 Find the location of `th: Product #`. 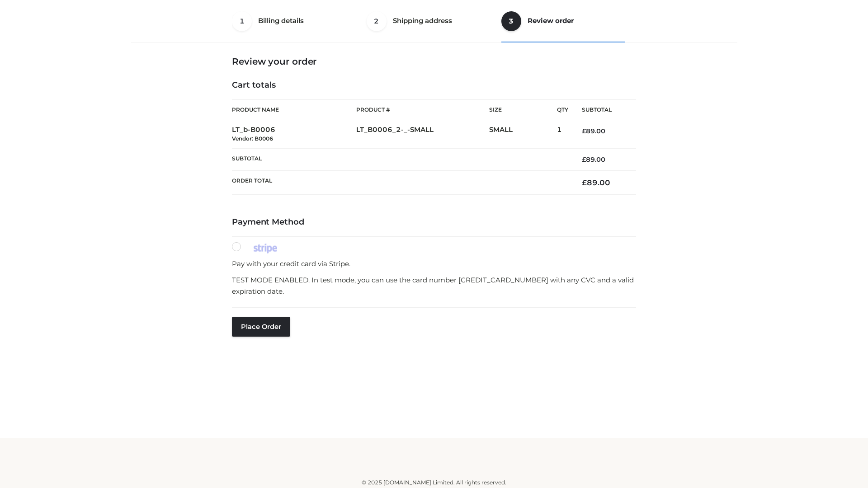

th: Product # is located at coordinates (423, 110).